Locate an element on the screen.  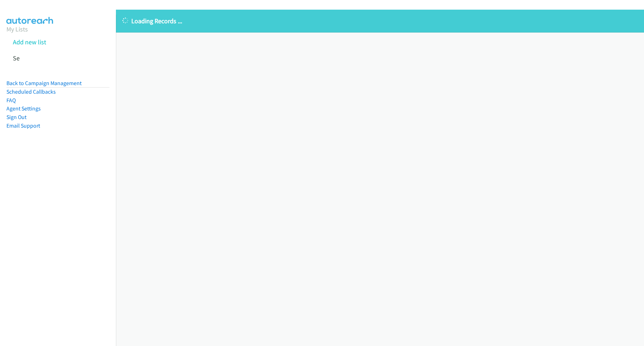
p: Loading Records ... is located at coordinates (380, 21).